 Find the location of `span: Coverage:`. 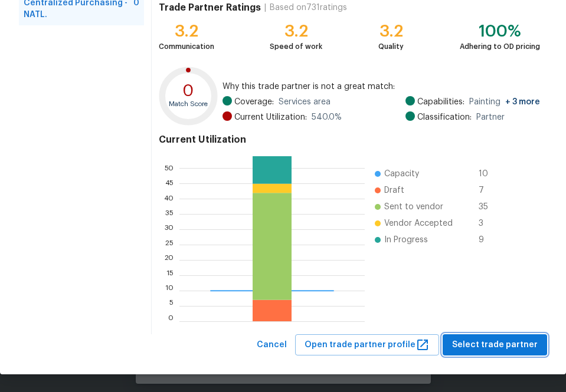

span: Coverage: is located at coordinates (254, 102).